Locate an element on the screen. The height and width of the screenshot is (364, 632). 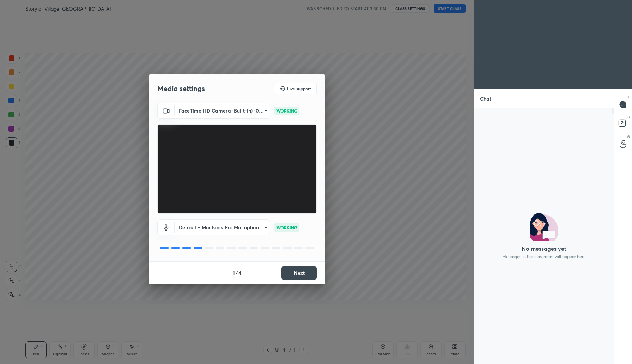
h5: Live support is located at coordinates (299, 89).